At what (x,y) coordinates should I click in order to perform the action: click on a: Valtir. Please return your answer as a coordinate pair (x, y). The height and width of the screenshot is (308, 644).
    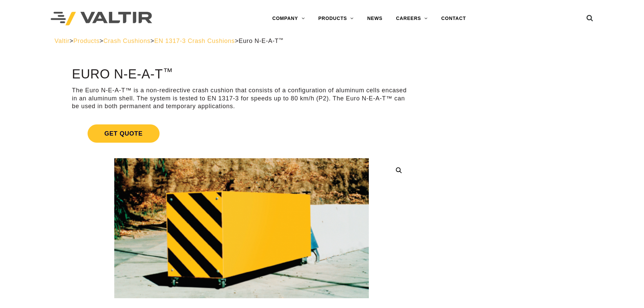
    Looking at the image, I should click on (62, 41).